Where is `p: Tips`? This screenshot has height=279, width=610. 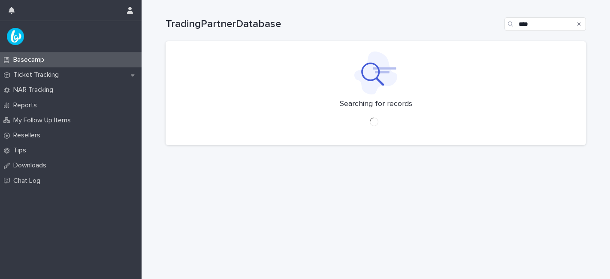
p: Tips is located at coordinates (21, 150).